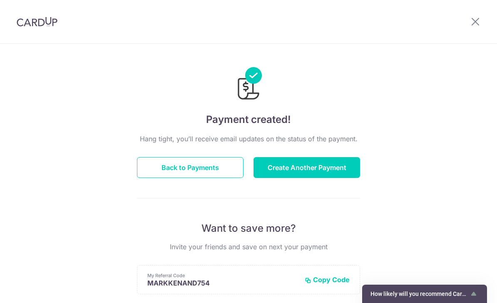 This screenshot has width=497, height=303. I want to click on button: Show survey - How likely will you recommend CardUp to a friend?, so click(424, 293).